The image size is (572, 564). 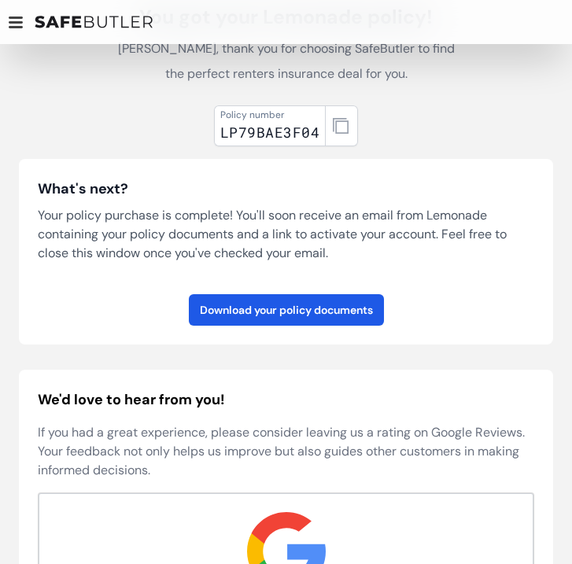 What do you see at coordinates (286, 235) in the screenshot?
I see `p: Your policy purchase is complete! You'll soon receive an email from Lemonade containing your poli...` at bounding box center [286, 235].